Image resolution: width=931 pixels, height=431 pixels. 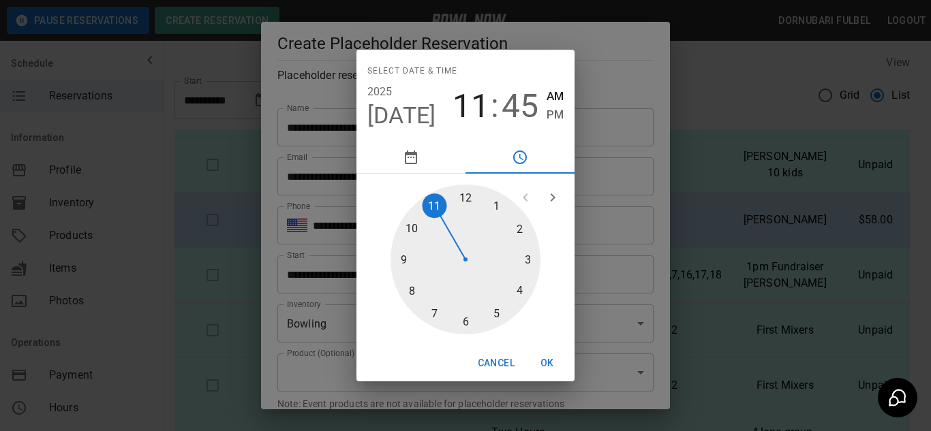 What do you see at coordinates (411, 157) in the screenshot?
I see `button: pick date` at bounding box center [411, 157].